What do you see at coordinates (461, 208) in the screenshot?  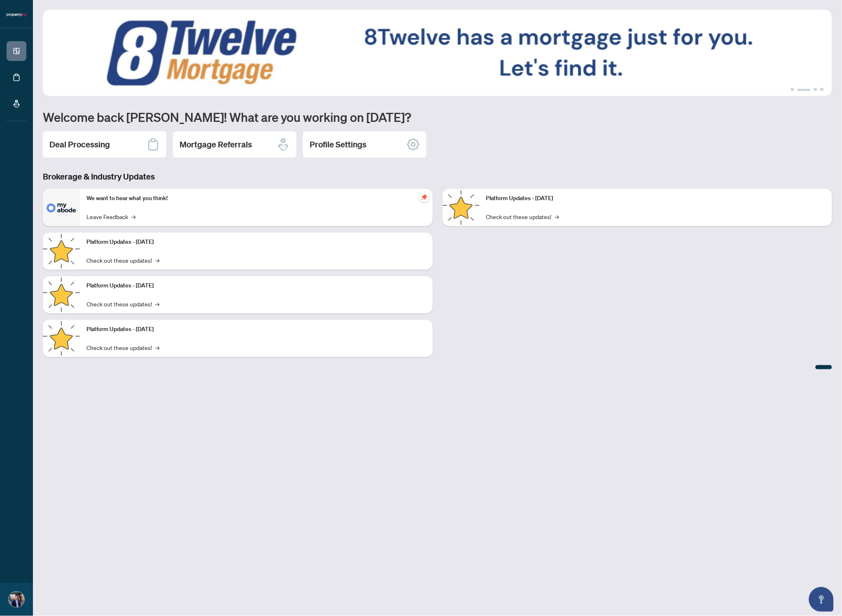 I see `img: Platform Updates - June 23, 2025` at bounding box center [461, 208].